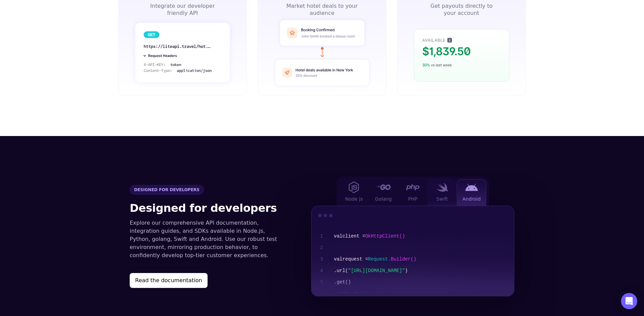 The width and height of the screenshot is (644, 316). I want to click on span: Designed for developers, so click(166, 190).